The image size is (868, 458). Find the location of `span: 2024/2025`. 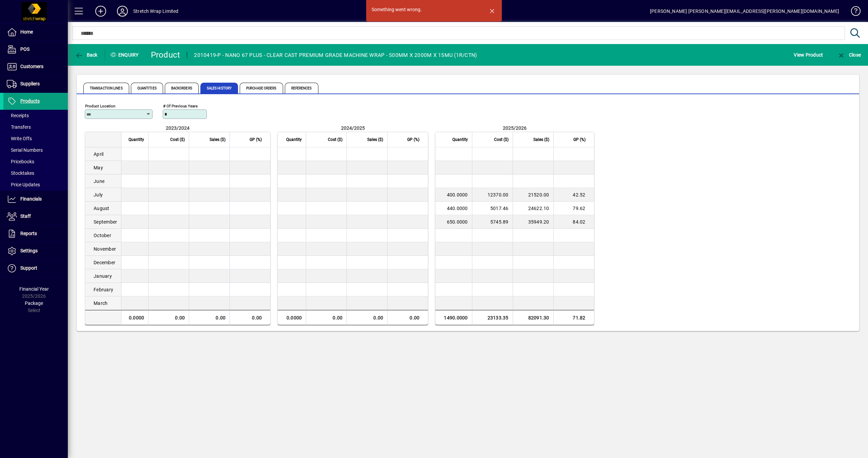

span: 2024/2025 is located at coordinates (353, 128).